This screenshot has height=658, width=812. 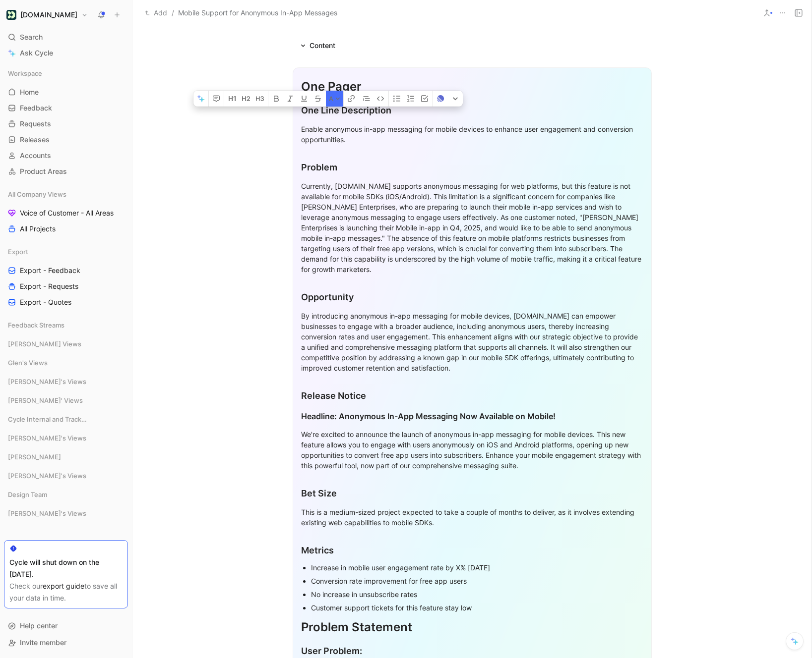 I want to click on span: Workspace, so click(x=25, y=74).